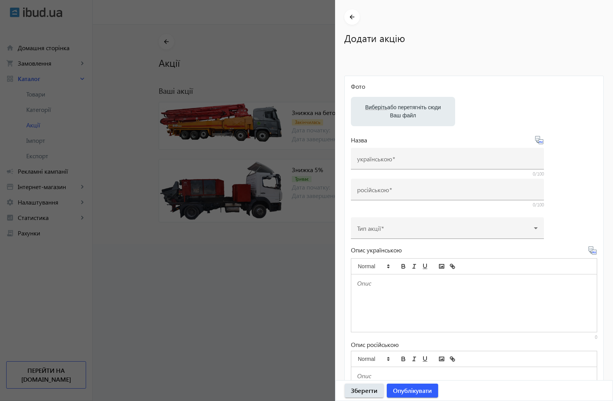  I want to click on label: або перетягніть сюди Ваш файл, so click(403, 111).